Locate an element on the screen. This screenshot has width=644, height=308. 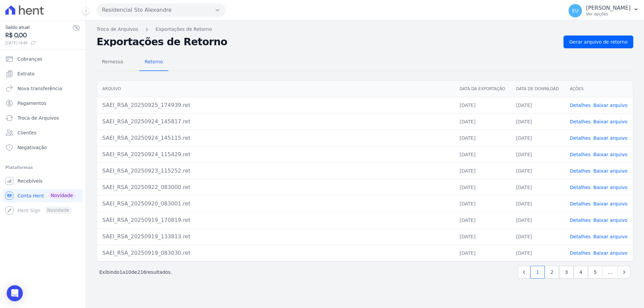
a: Extrato is located at coordinates (43, 74).